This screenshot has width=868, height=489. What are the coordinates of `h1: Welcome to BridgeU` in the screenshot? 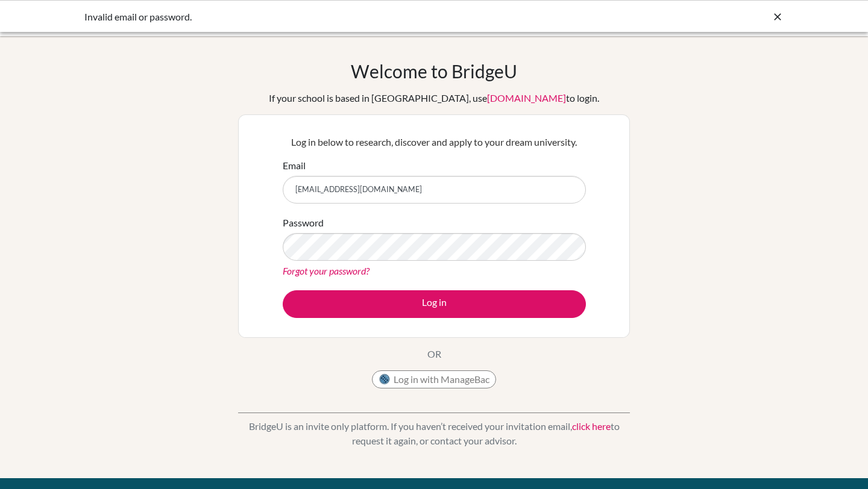 It's located at (434, 71).